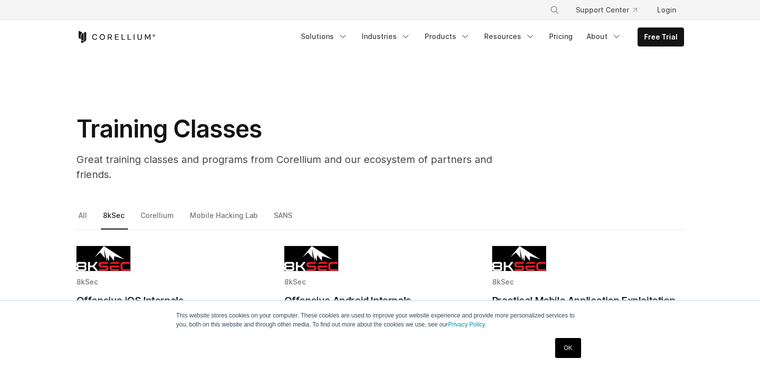  Describe the element at coordinates (567, 348) in the screenshot. I see `a: OK` at that location.